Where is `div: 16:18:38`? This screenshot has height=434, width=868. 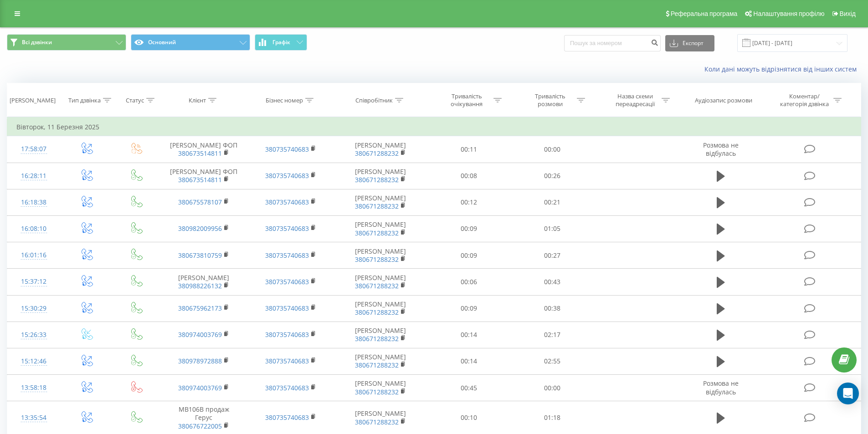
div: 16:18:38 is located at coordinates (34, 202).